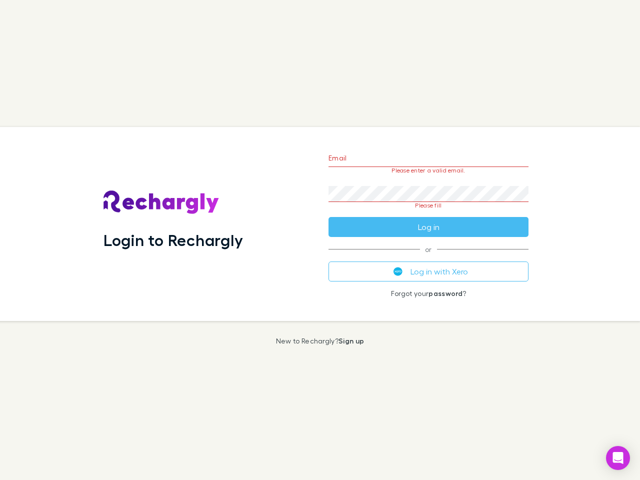 The height and width of the screenshot is (480, 640). I want to click on div: Open Intercom Messenger, so click(618, 458).